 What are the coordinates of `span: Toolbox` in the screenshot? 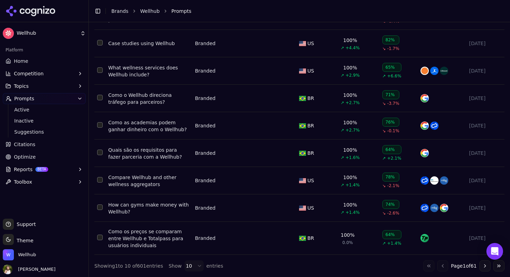 It's located at (23, 182).